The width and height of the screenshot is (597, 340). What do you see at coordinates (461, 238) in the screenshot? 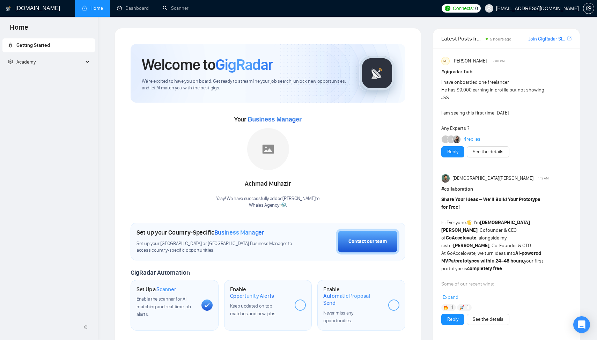
I see `strong: GoAccelovate` at bounding box center [461, 238].